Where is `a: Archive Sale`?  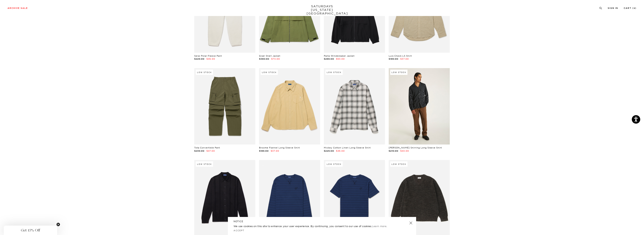 a: Archive Sale is located at coordinates (18, 8).